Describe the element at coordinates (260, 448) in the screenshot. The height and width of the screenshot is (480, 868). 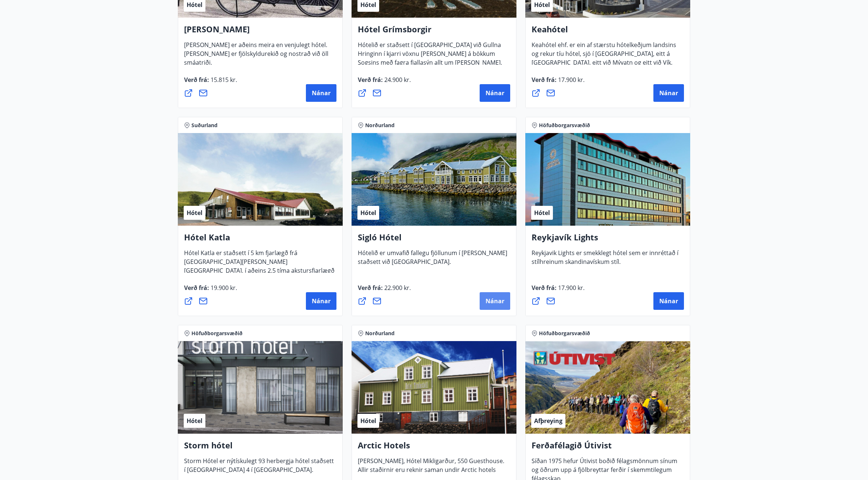
I see `h4: Storm hótel` at that location.